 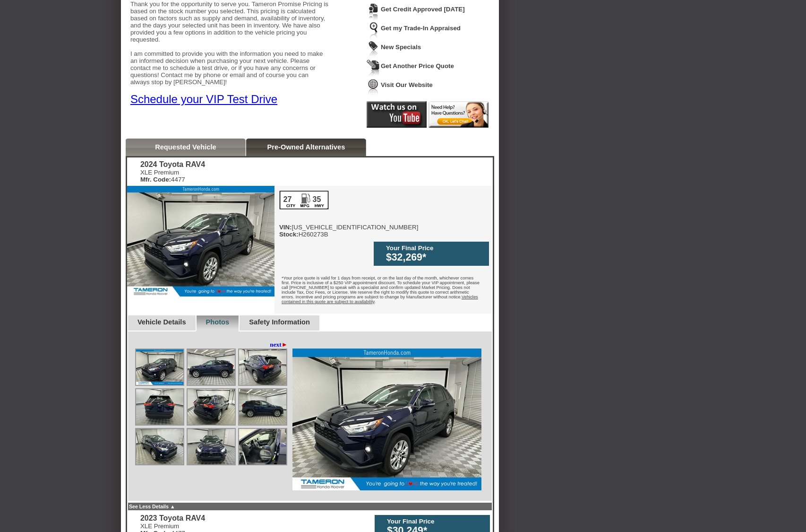 I want to click on a: next►, so click(x=279, y=344).